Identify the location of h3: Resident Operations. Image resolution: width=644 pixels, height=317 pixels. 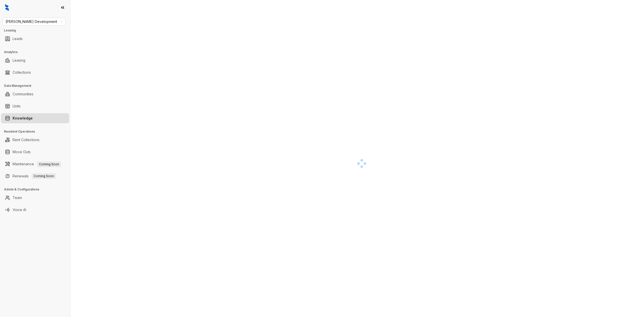
(37, 132).